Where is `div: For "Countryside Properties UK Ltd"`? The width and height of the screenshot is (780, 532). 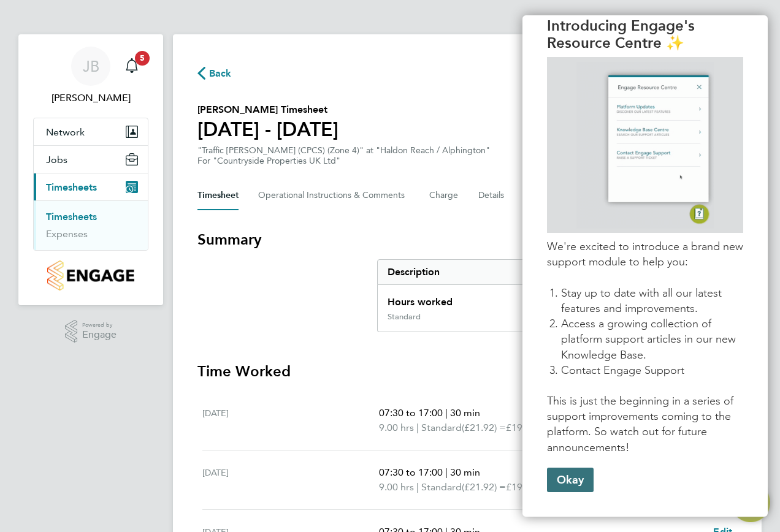 div: For "Countryside Properties UK Ltd" is located at coordinates (343, 161).